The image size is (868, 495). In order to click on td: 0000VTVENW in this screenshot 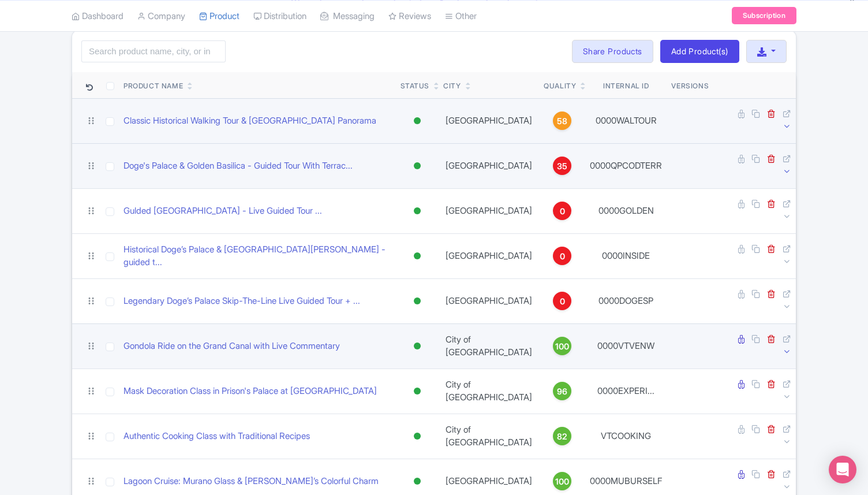, I will do `click(626, 346)`.